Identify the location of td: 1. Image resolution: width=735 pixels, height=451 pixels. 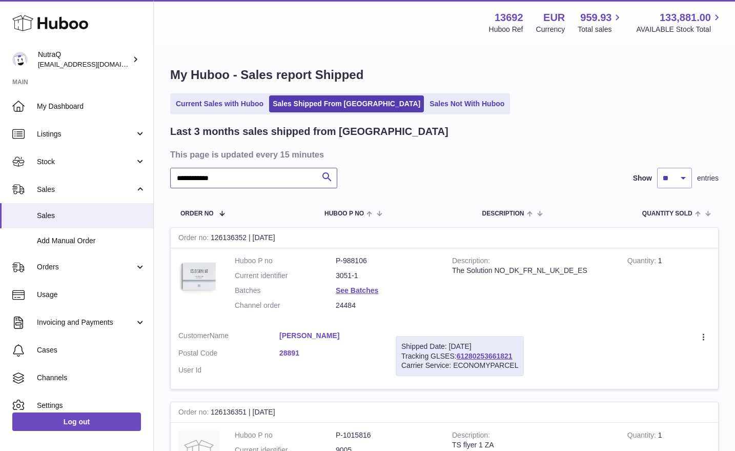
(669, 286).